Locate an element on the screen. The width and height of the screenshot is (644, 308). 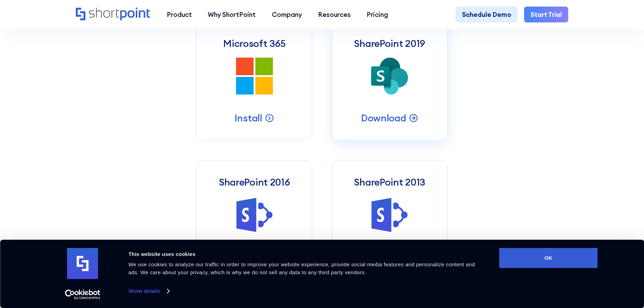
div: Pricing is located at coordinates (377, 14).